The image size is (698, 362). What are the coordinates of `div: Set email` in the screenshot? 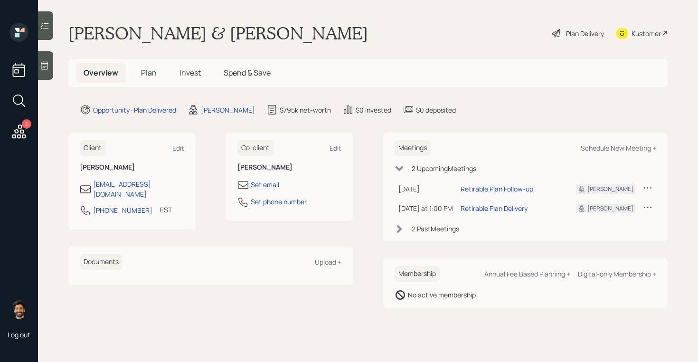 It's located at (265, 184).